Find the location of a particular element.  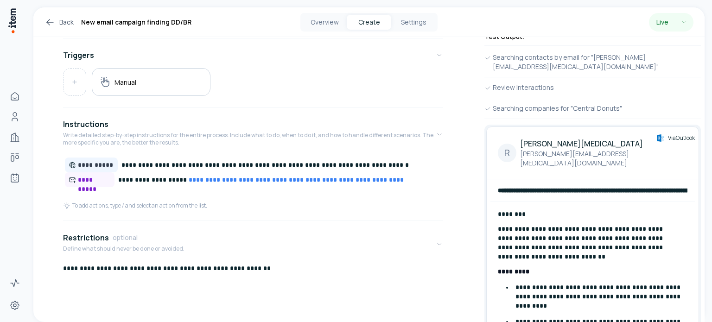

span: optional is located at coordinates (125, 238).